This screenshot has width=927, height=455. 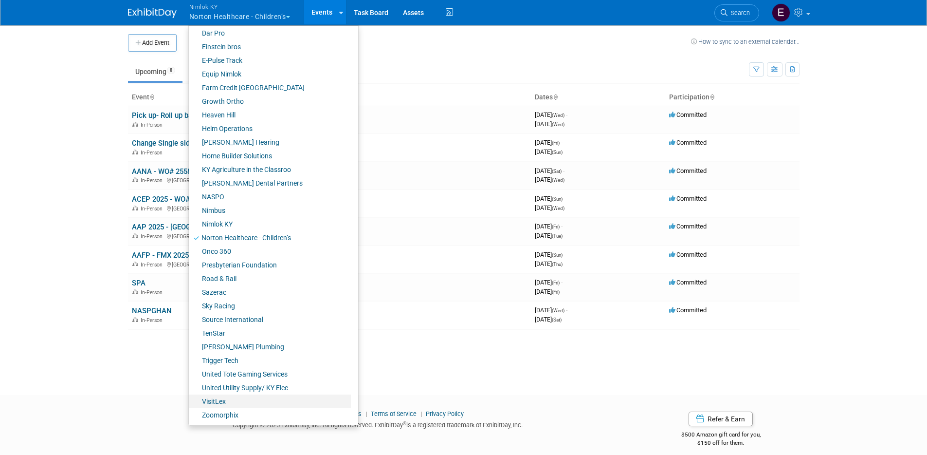 I want to click on div: $500 Amazon gift card for you,, so click(x=721, y=435).